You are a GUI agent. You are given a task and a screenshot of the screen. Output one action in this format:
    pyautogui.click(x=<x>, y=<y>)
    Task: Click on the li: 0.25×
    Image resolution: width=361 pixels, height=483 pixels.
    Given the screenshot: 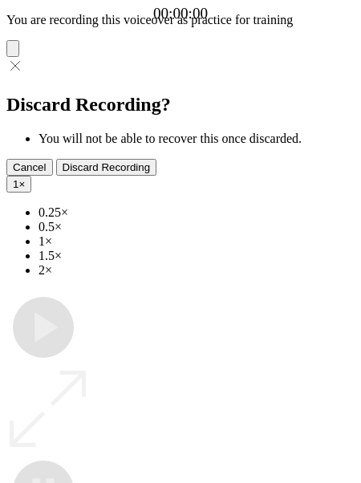 What is the action you would take?
    pyautogui.click(x=196, y=212)
    